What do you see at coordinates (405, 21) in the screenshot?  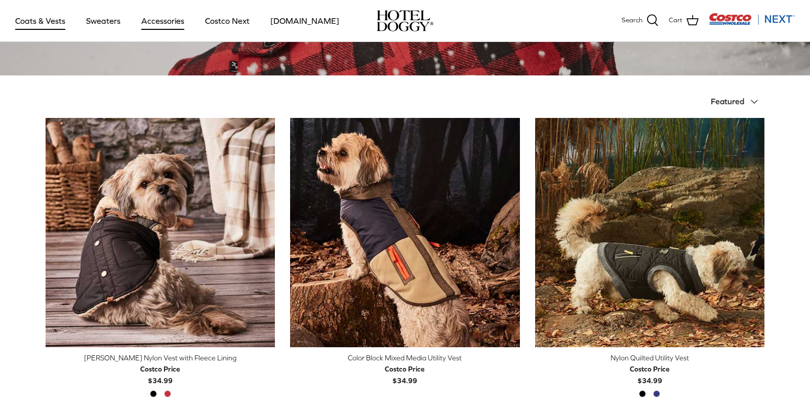 I see `img: hoteldoggycom` at bounding box center [405, 21].